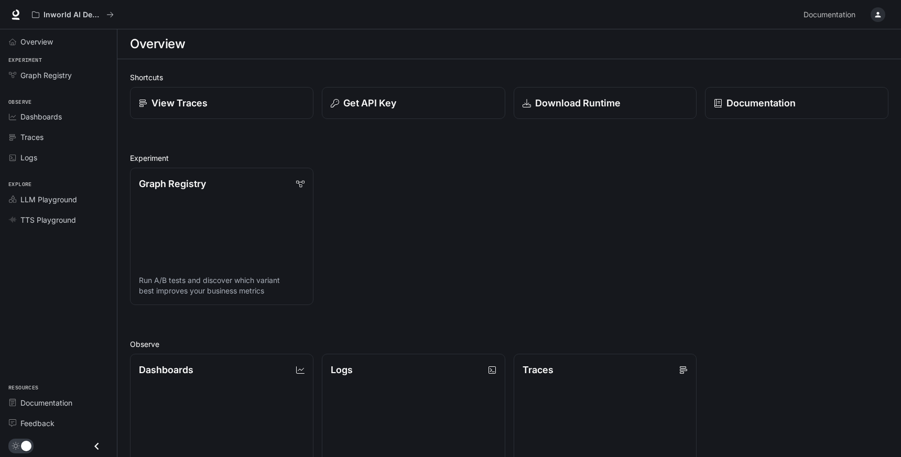  What do you see at coordinates (413, 103) in the screenshot?
I see `button: Get API Key` at bounding box center [413, 103].